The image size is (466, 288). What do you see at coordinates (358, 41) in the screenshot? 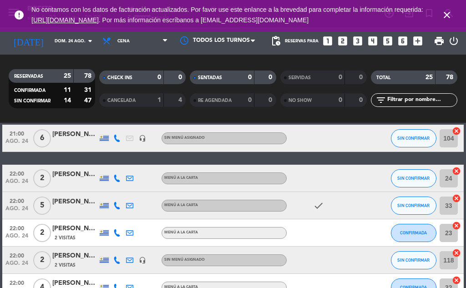
I see `i: looks_3` at bounding box center [358, 41].